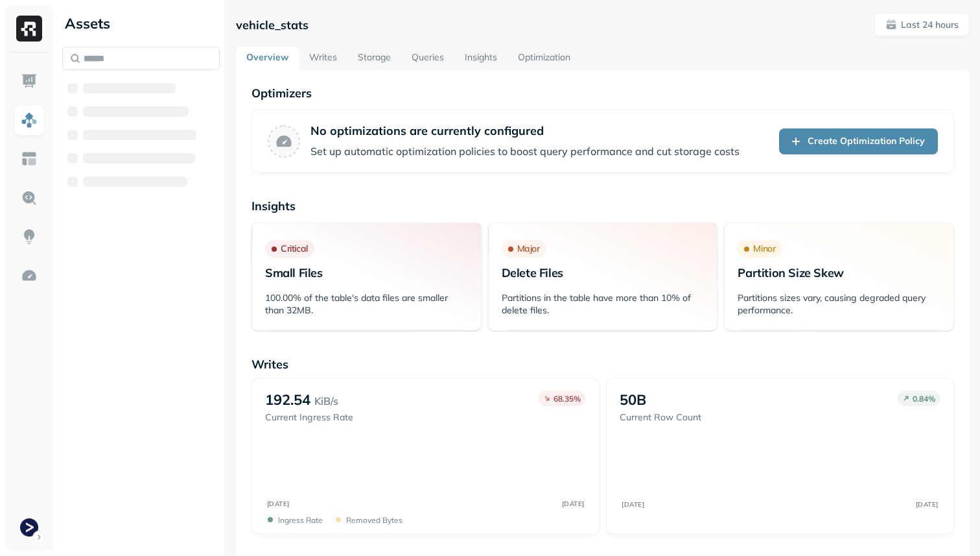  I want to click on p: No optimizations are currently configured, so click(525, 131).